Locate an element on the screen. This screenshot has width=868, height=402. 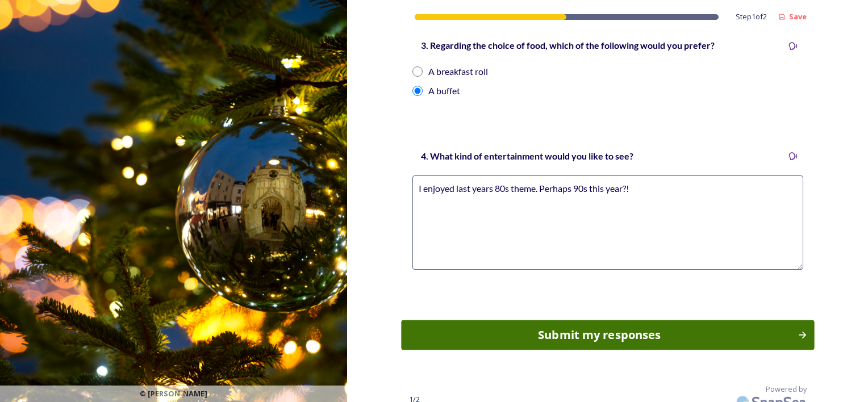
div: Submit my responses is located at coordinates (599, 335).